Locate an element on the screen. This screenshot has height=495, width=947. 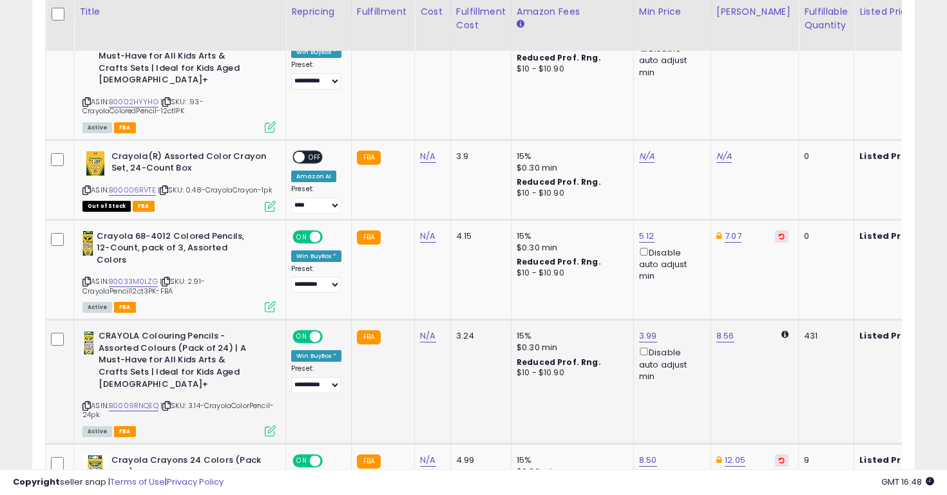
div: 3.24 is located at coordinates (478, 336).